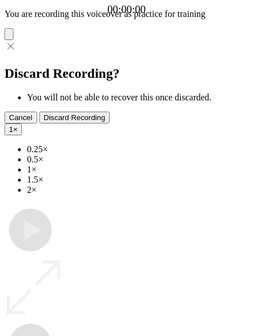  What do you see at coordinates (75, 117) in the screenshot?
I see `button: Discard Recording` at bounding box center [75, 117].